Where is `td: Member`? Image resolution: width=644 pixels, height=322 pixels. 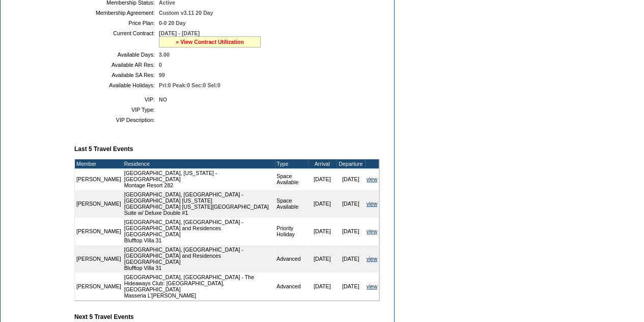
td: Member is located at coordinates (99, 164).